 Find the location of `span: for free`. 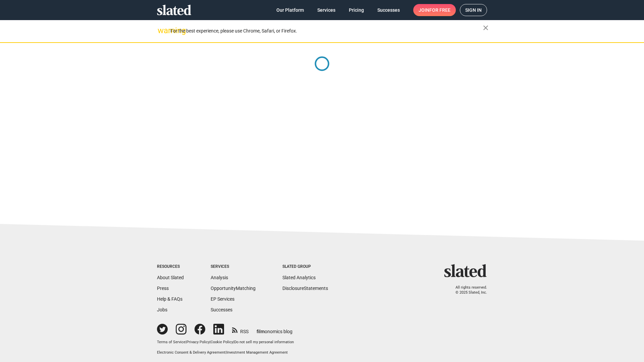

span: for free is located at coordinates (440, 10).